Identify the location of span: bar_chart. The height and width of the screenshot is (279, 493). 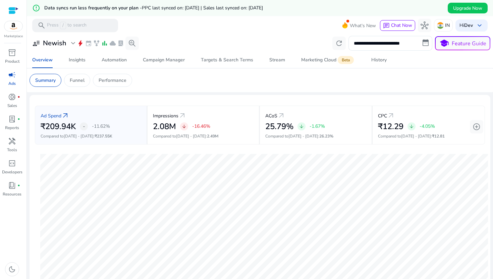
(105, 43).